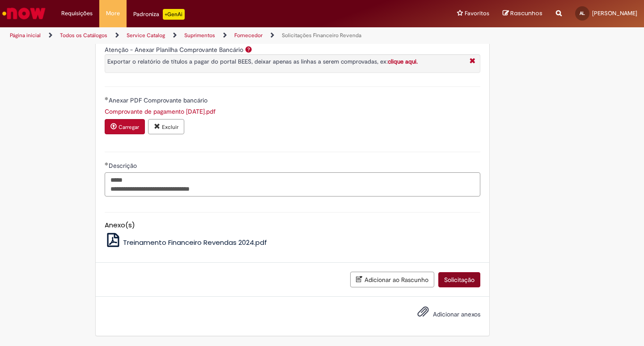  What do you see at coordinates (214, 35) in the screenshot?
I see `ul: Trilhas de página` at bounding box center [214, 35].